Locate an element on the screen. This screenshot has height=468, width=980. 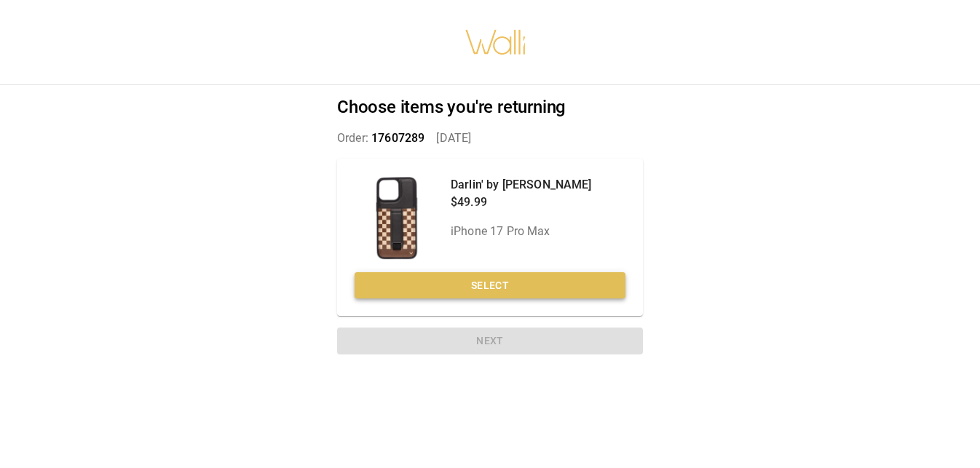
p: iPhone 17 Pro Max is located at coordinates (522, 232).